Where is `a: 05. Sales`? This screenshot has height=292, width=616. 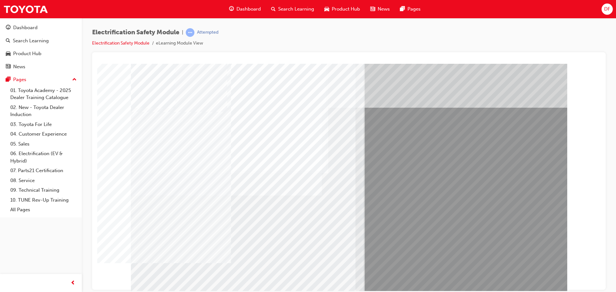 a: 05. Sales is located at coordinates (43, 144).